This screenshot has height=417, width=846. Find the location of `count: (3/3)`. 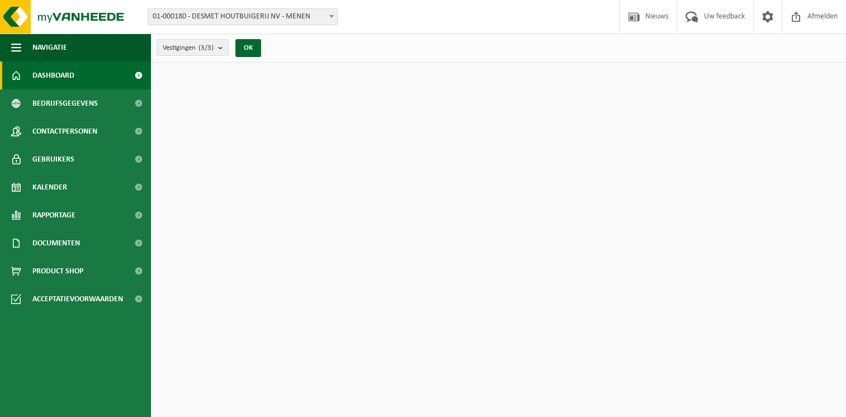

count: (3/3) is located at coordinates (206, 48).